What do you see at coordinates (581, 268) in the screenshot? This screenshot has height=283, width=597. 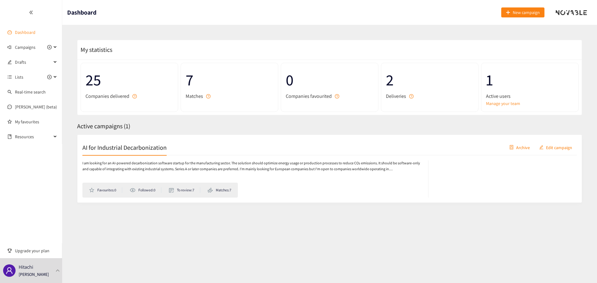 I see `div: チャットウィジェット` at bounding box center [581, 268].